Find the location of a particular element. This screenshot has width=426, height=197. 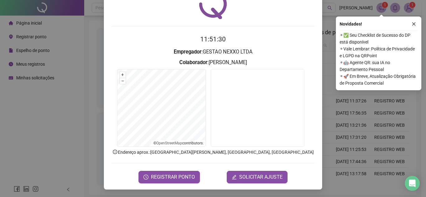

span: ⚬ 🚀 Em Breve, Atualização Obrigatória de Proposta Comercial is located at coordinates (379, 80).